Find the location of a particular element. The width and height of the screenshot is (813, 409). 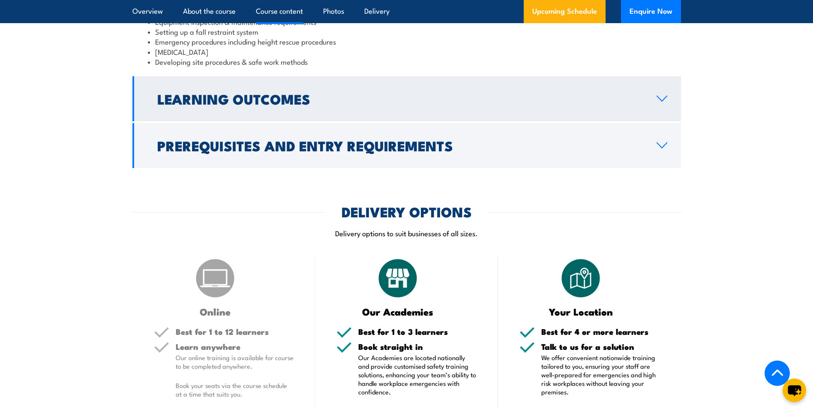

p: Our Academies are located nationally and provide customised safety training solutions, enhancing ... is located at coordinates (418, 375).